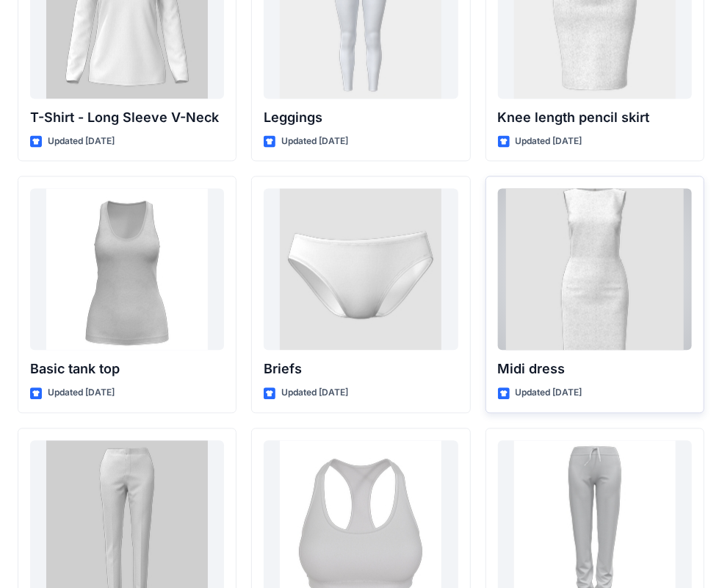 The image size is (722, 588). What do you see at coordinates (361, 369) in the screenshot?
I see `p: Briefs` at bounding box center [361, 369].